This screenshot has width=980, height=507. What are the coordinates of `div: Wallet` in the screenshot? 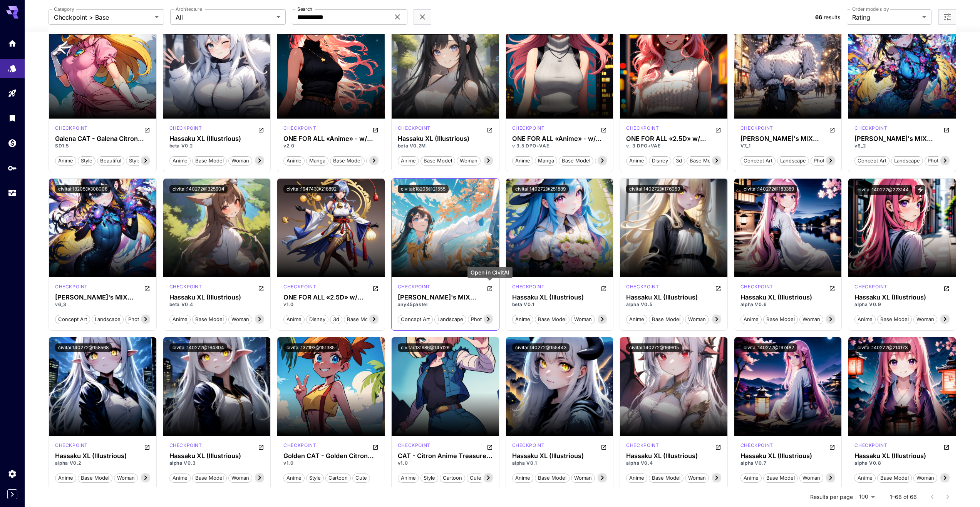 It's located at (13, 143).